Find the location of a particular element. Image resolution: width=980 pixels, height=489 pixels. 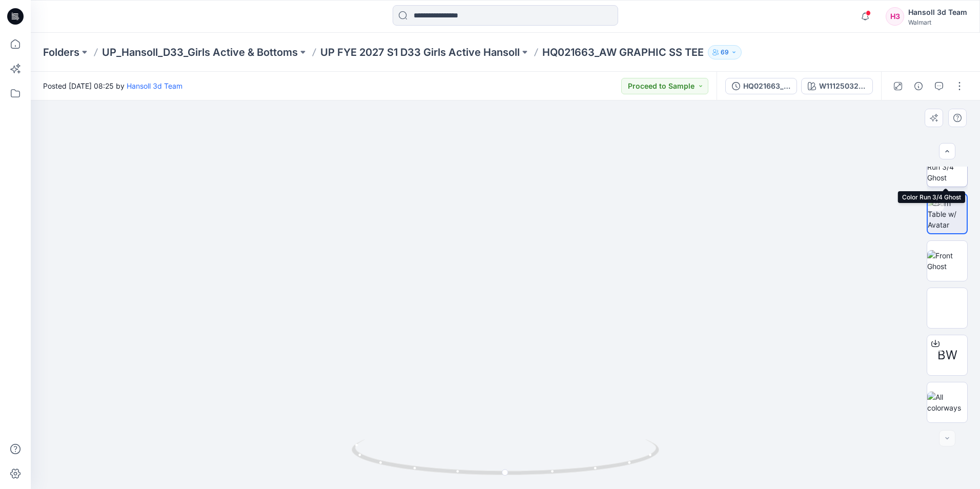

span: BW is located at coordinates (947, 356).